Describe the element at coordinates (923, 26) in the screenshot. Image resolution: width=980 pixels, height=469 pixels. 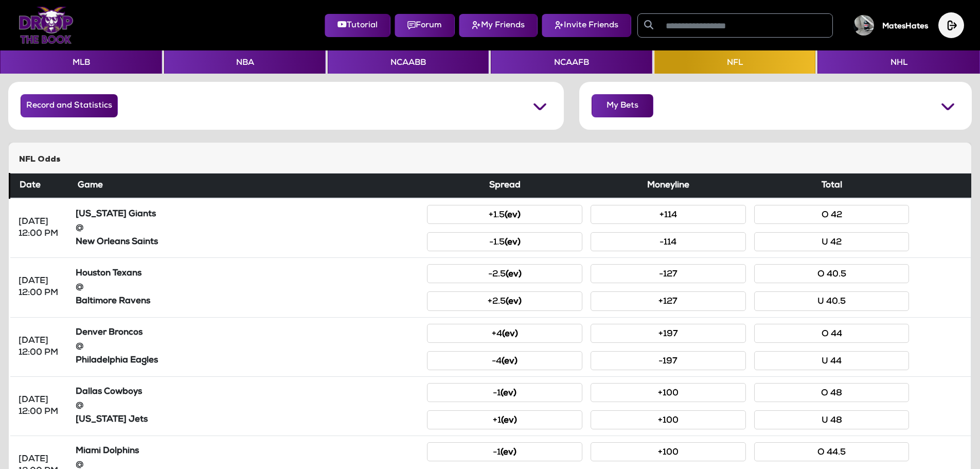
I see `img: Notification` at that location.